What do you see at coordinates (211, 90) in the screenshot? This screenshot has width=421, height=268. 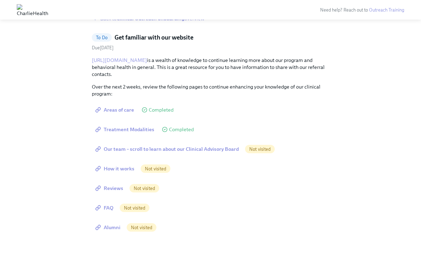 I see `p: Over the next 2 weeks, review the following pages to continue enhancing your knowledge of our cli...` at bounding box center [211, 90].